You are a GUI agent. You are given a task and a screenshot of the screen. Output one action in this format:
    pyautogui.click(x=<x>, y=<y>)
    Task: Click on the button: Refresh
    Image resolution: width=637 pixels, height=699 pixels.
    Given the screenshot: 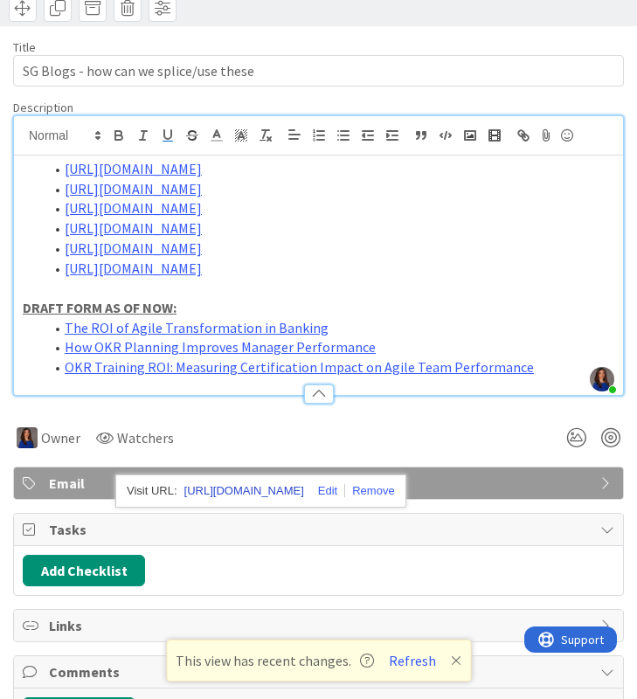 What is the action you would take?
    pyautogui.click(x=413, y=661)
    